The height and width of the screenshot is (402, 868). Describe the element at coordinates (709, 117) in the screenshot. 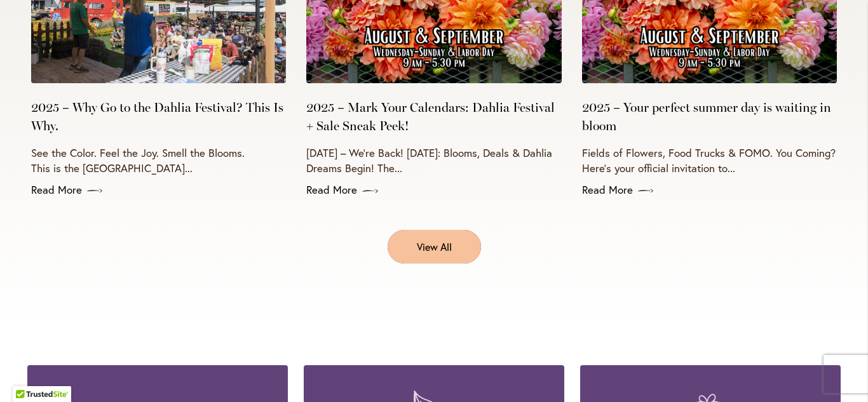

I see `a: 2025 – Your perfect summer day is waiting in bloom` at that location.